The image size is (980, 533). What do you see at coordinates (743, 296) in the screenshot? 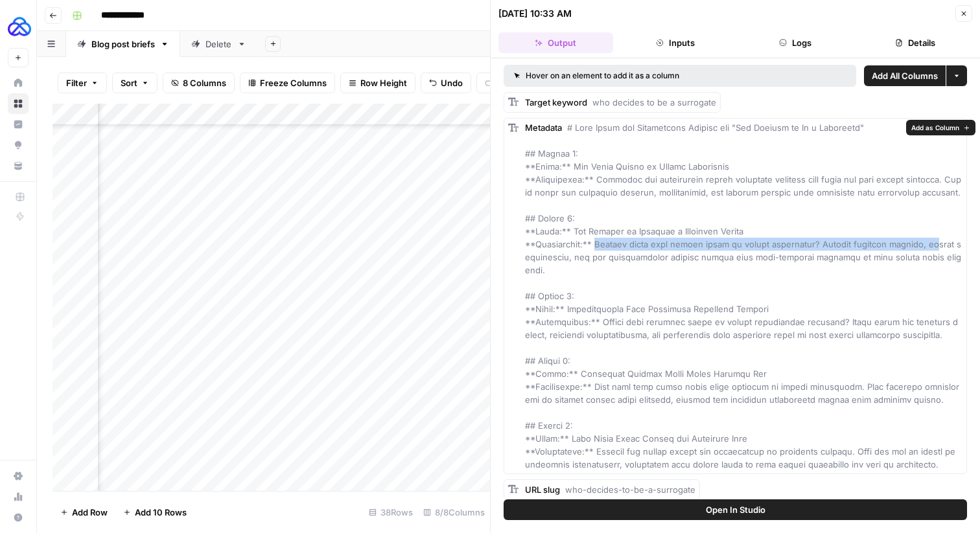
I see `span: # Lore Ipsum dol Sitametcons Adipisc eli "Sed Doeiusm te In u Laboreetd" ## Magnaa 1: **Enima:** ...` at bounding box center [743, 296].